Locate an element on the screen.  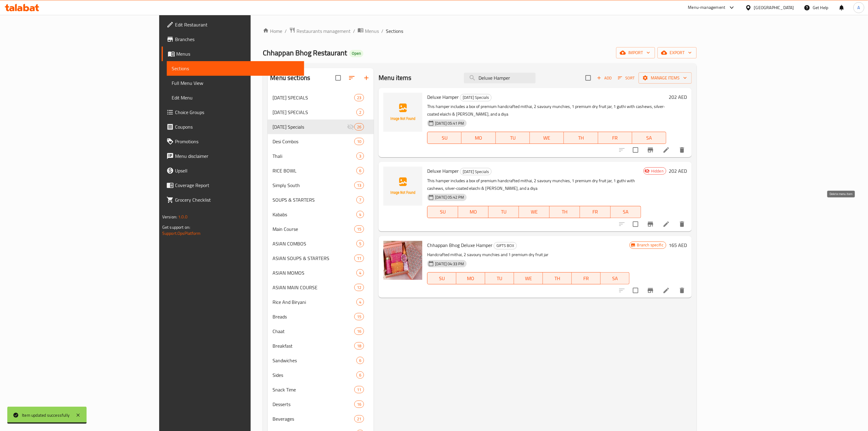
span: Branch specific is located at coordinates (651, 245).